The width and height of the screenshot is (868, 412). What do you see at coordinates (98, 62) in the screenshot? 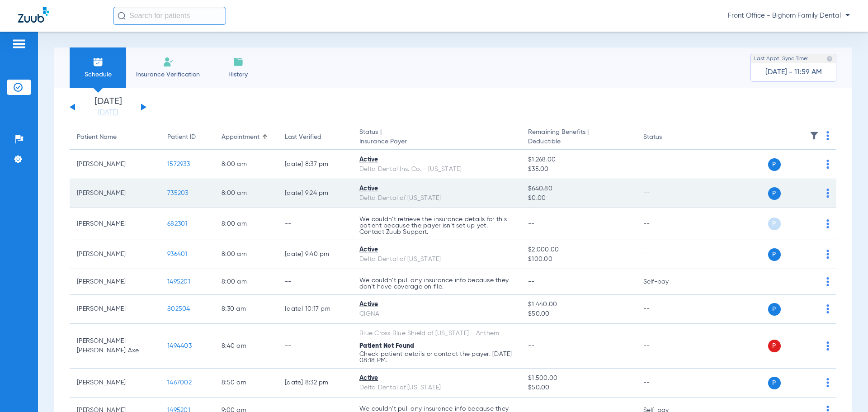
I see `img: Schedule` at bounding box center [98, 62].